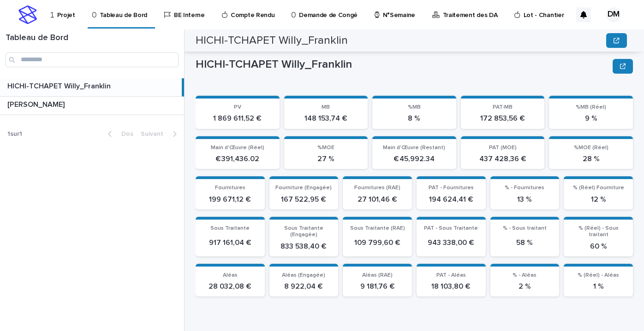 Image resolution: width=644 pixels, height=331 pixels. Describe the element at coordinates (303, 232) in the screenshot. I see `font: Sous Traitante (Engagée)` at that location.